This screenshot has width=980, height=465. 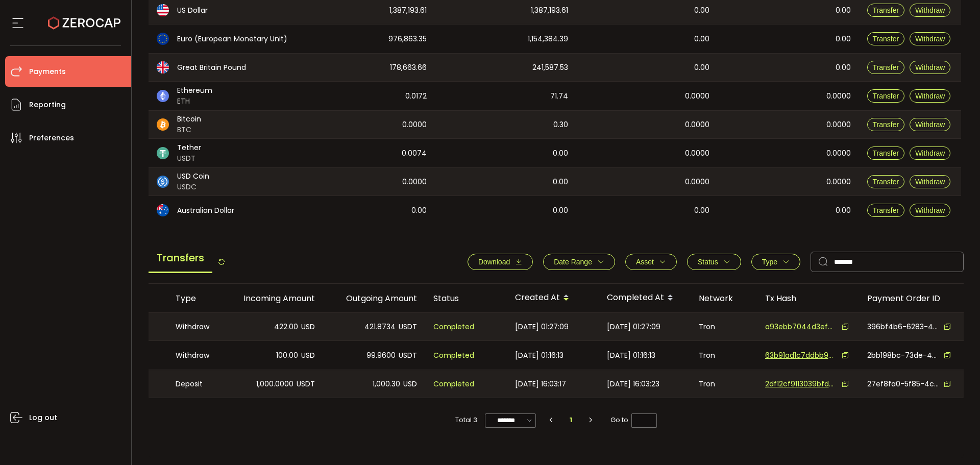 What do you see at coordinates (579, 262) in the screenshot?
I see `button: Date Range` at bounding box center [579, 262].